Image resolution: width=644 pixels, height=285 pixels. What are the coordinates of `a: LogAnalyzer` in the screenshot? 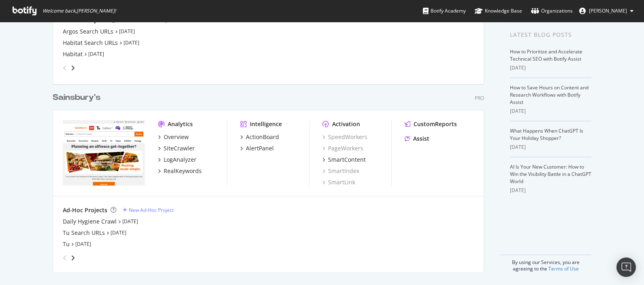 It's located at (177, 159).